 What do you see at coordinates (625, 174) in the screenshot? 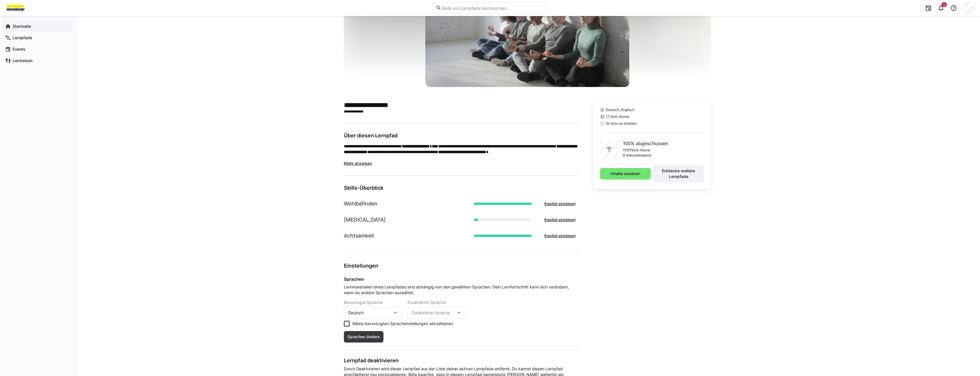
I see `span: Inhalte ansehen` at bounding box center [625, 174].